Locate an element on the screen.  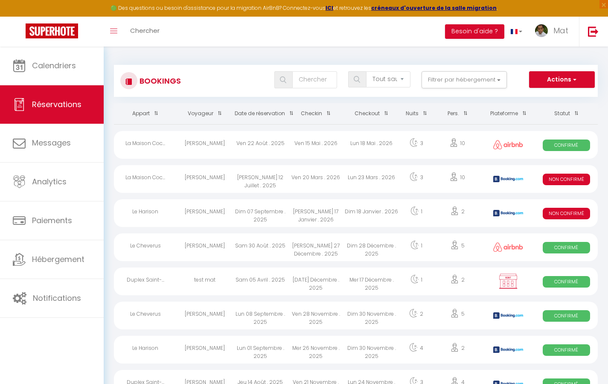
th: Sort by checkin is located at coordinates (316, 113).